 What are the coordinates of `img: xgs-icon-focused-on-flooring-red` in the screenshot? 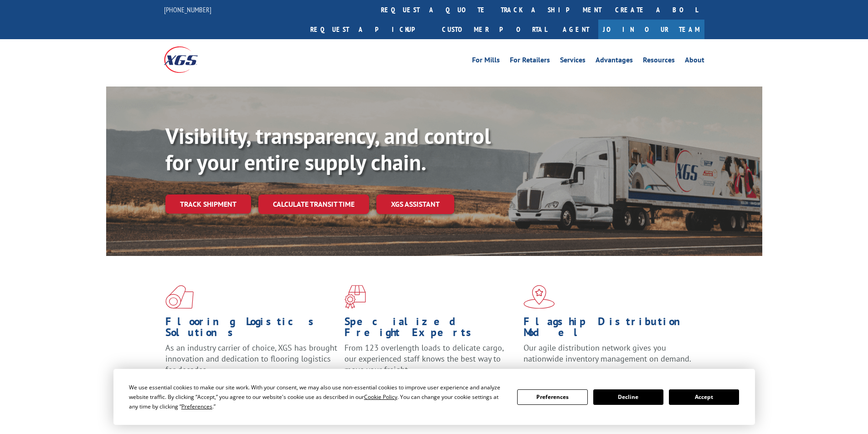 It's located at (355, 297).